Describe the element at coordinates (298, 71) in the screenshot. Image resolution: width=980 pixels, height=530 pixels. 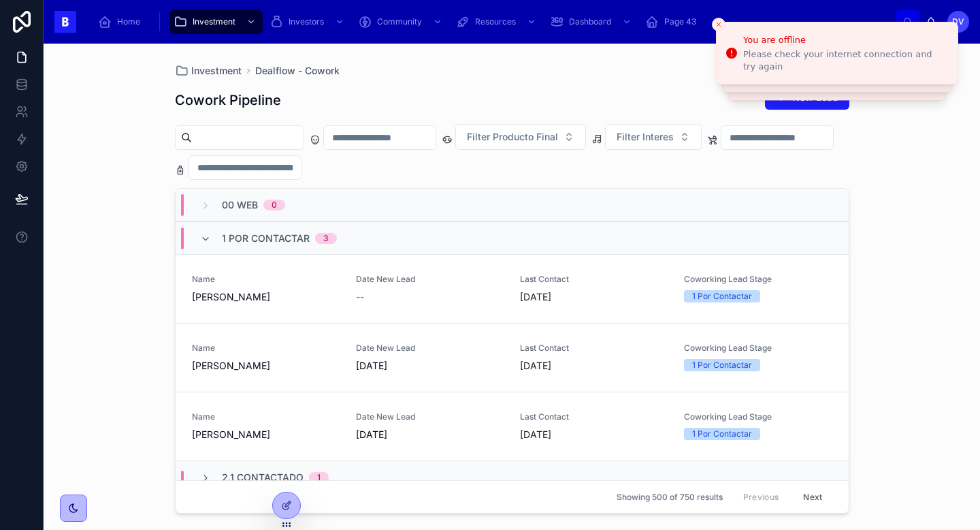
I see `a: Dealflow - Cowork` at that location.